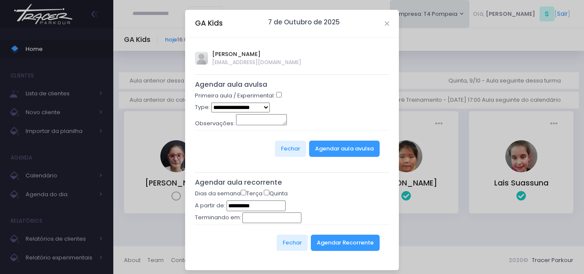  What do you see at coordinates (243, 193) in the screenshot?
I see `input: Terça` at bounding box center [243, 193].